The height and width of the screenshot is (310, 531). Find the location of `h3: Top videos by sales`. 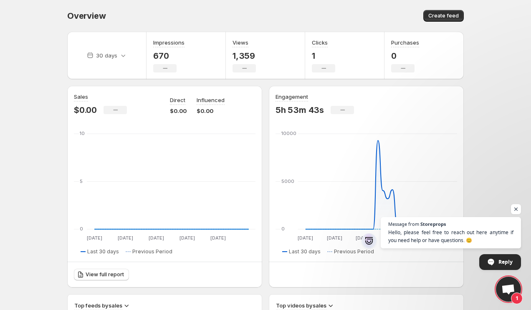

h3: Top videos by sales is located at coordinates (301, 306).